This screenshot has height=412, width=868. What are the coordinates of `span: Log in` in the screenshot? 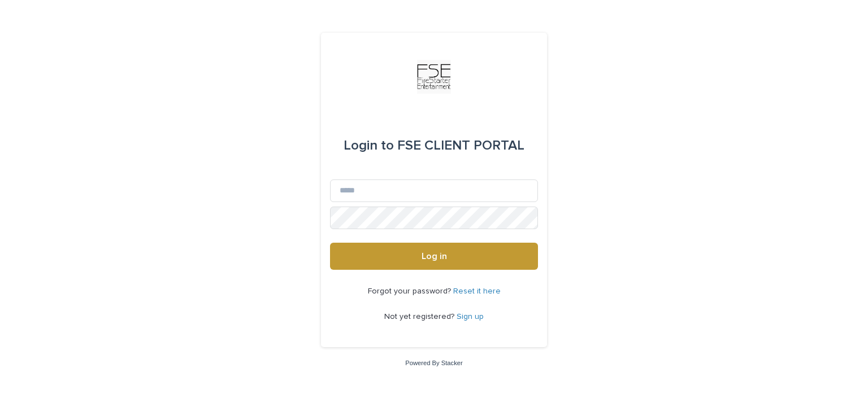 It's located at (434, 256).